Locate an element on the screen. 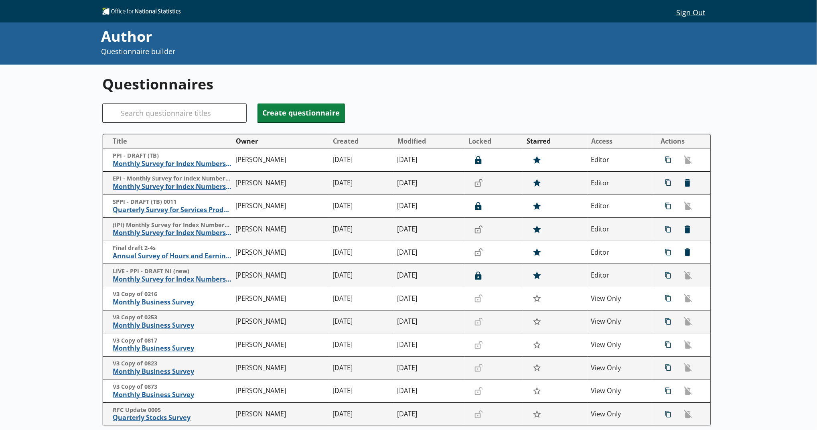  button: Starred is located at coordinates (555, 141).